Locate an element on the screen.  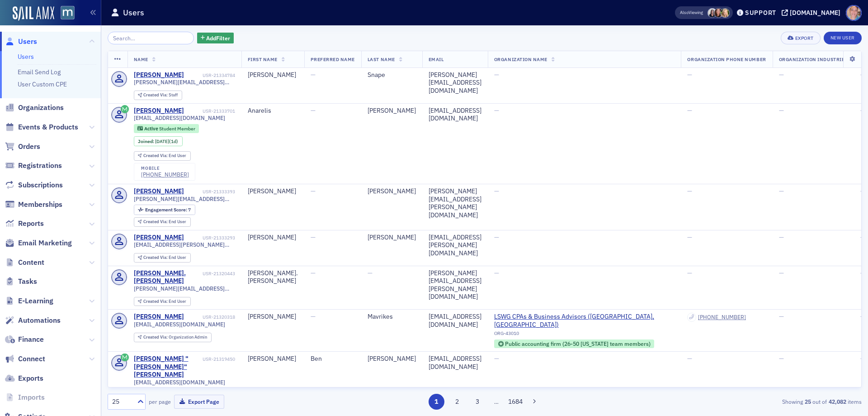
div: Anarelis is located at coordinates (273, 111).